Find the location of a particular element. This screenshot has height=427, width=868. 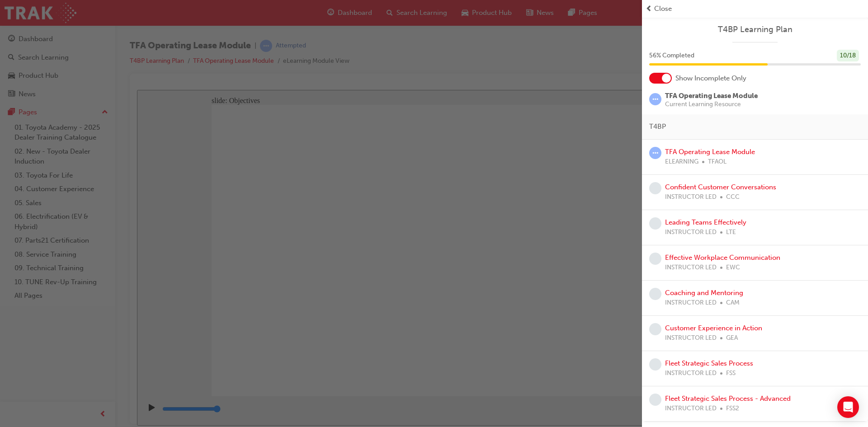

span: ELEARNING is located at coordinates (682, 162).